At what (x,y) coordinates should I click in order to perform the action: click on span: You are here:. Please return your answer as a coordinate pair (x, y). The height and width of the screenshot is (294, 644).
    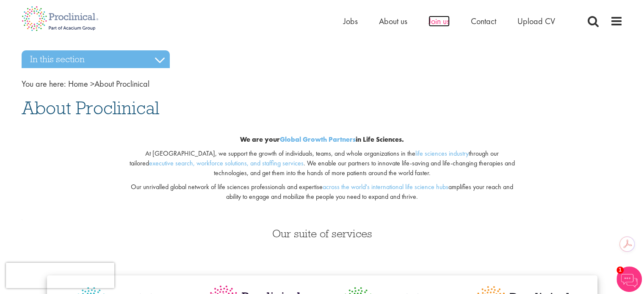
    Looking at the image, I should click on (44, 84).